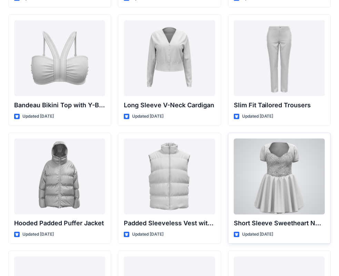  Describe the element at coordinates (170, 58) in the screenshot. I see `a: Long Sleeve V-Neck Cardigan` at that location.